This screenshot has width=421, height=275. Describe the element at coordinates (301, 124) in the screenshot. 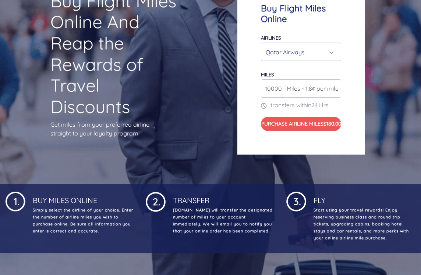

I see `button: Purchase Airline Miles$180.00` at that location.